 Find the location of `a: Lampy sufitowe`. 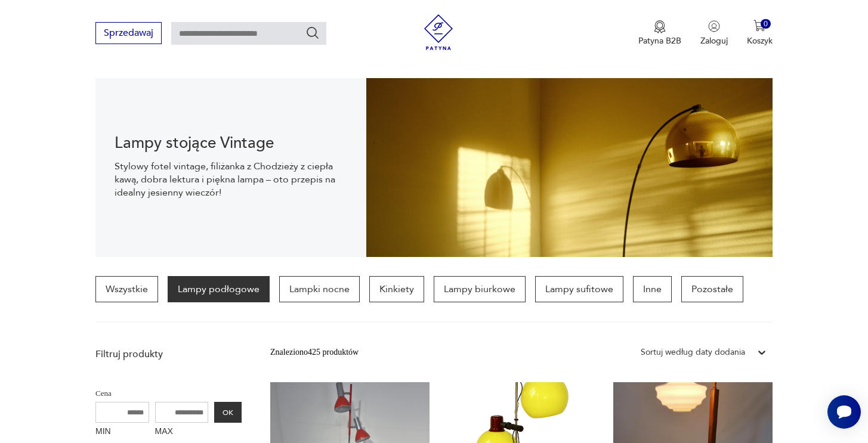

a: Lampy sufitowe is located at coordinates (579, 289).